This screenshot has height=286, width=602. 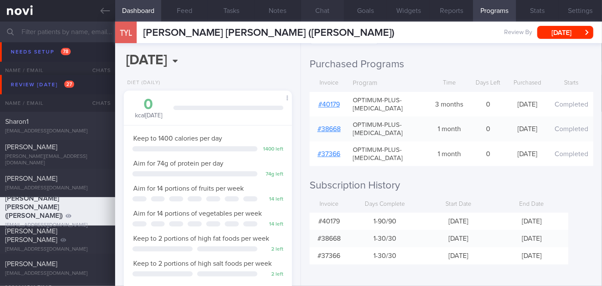 I want to click on span: Review By, so click(x=518, y=33).